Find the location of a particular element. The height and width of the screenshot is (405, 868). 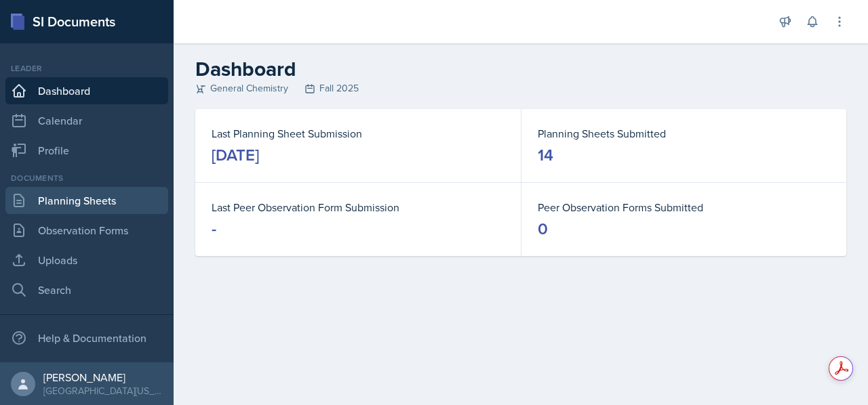

div: 14 is located at coordinates (546, 155).